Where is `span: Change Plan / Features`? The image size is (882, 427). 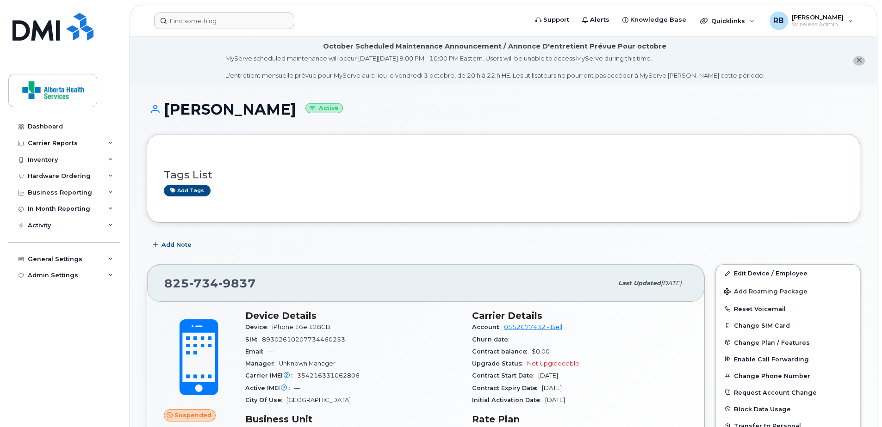 span: Change Plan / Features is located at coordinates (772, 342).